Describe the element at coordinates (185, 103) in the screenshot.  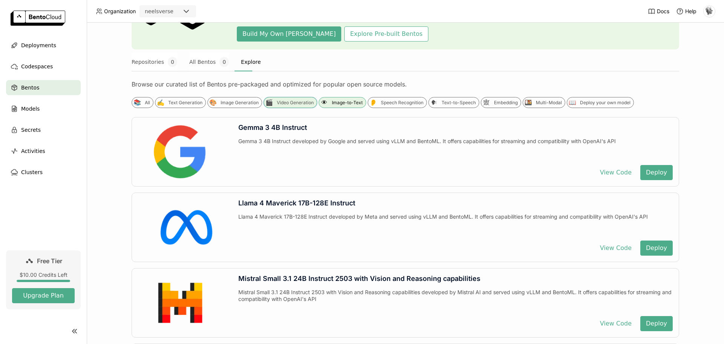
I see `div: Text Generation` at that location.